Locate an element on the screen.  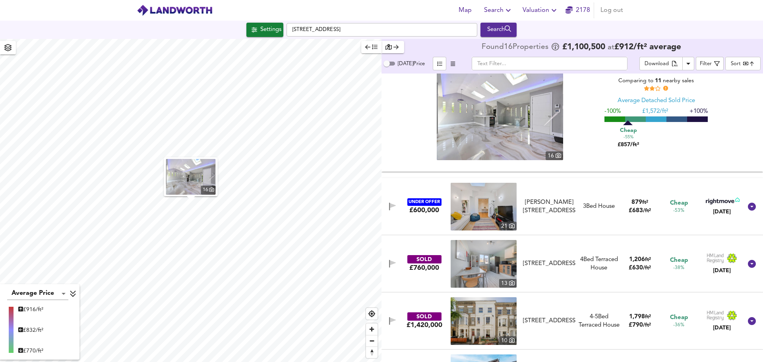
span: -38% is located at coordinates (679, 268).